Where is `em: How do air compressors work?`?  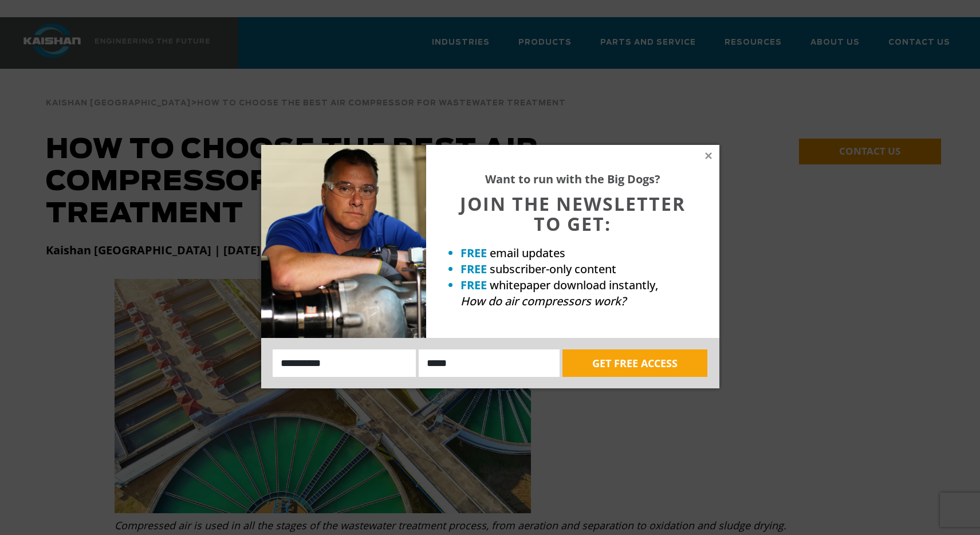
em: How do air compressors work? is located at coordinates (543, 300).